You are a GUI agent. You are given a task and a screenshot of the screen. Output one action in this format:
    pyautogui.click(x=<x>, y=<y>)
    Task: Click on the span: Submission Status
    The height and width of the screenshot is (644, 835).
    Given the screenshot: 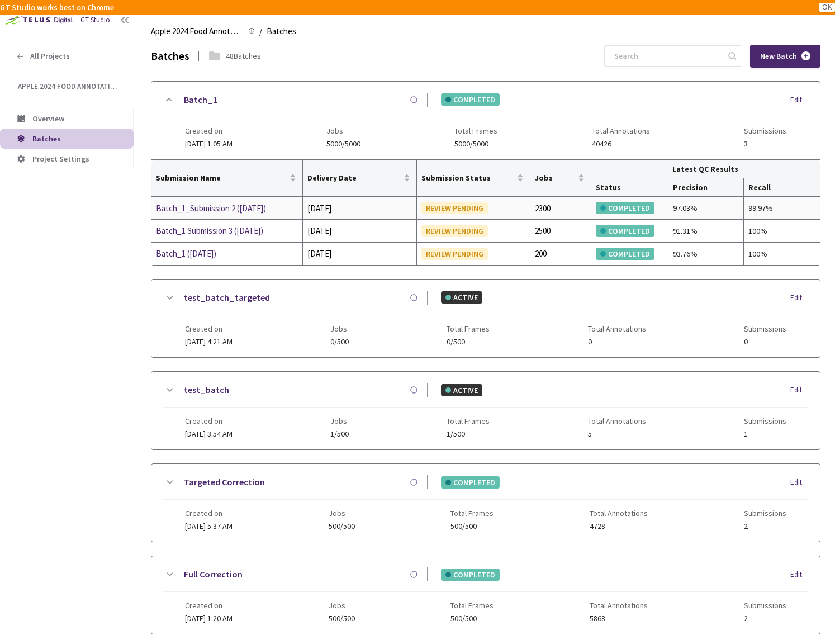 What is the action you would take?
    pyautogui.click(x=468, y=178)
    